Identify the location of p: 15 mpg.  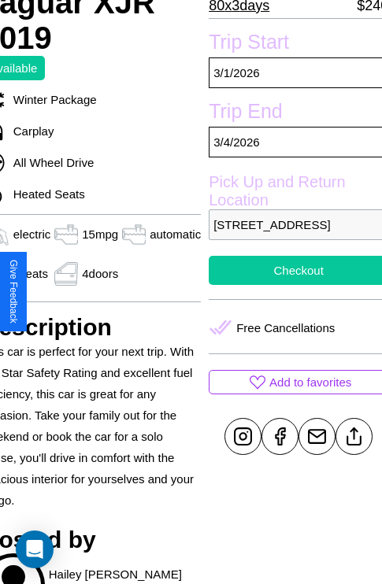
(100, 234).